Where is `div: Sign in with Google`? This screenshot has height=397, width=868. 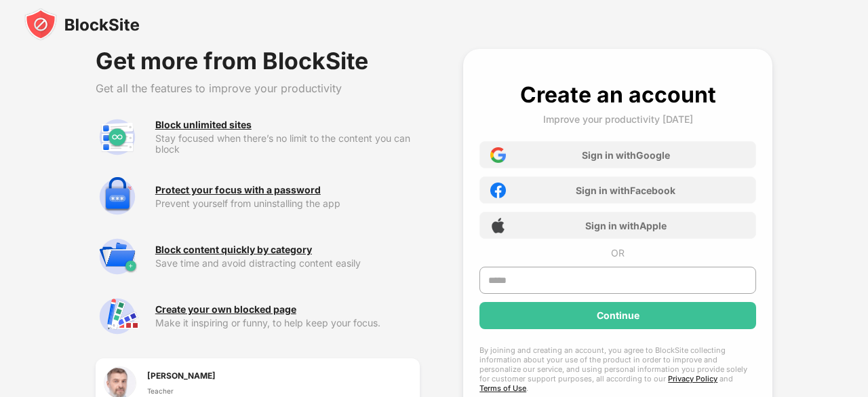
div: Sign in with Google is located at coordinates (626, 154).